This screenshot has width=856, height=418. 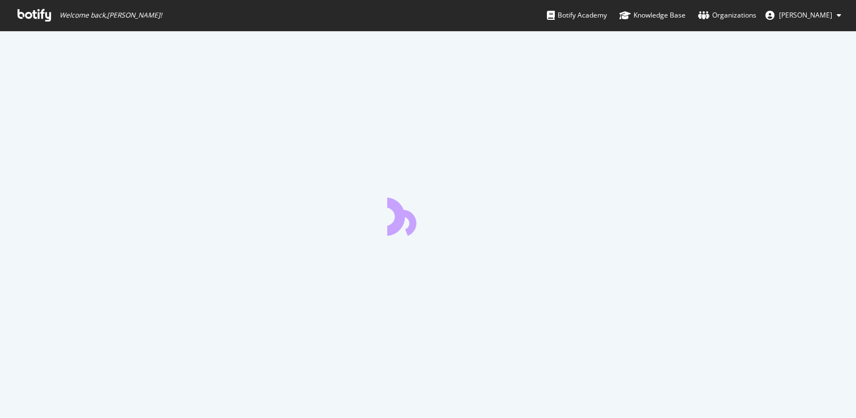 I want to click on div: Knowledge Base, so click(x=653, y=15).